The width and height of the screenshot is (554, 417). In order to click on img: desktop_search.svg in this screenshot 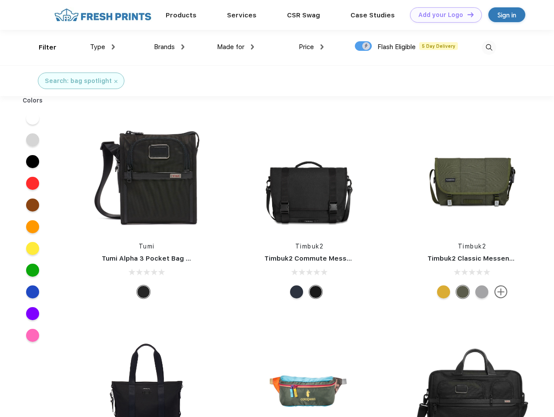, I will do `click(489, 47)`.